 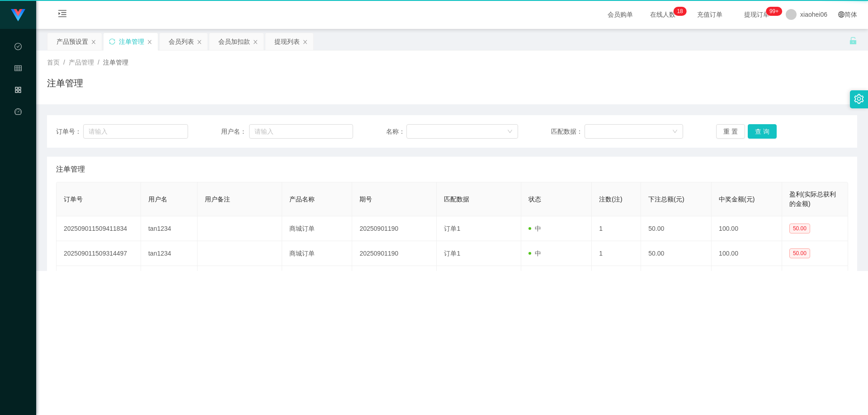 I want to click on span: 首页, so click(x=54, y=63).